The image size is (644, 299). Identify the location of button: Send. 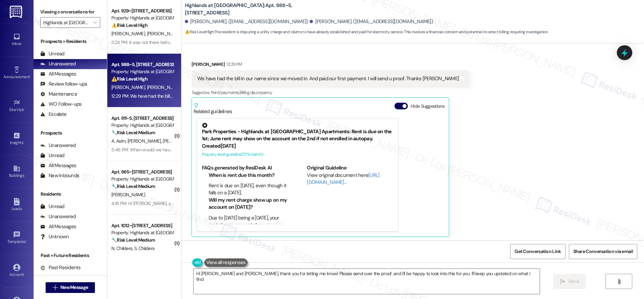
(569, 282).